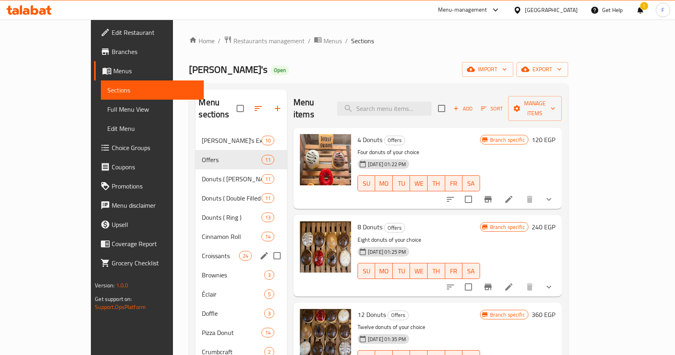 The width and height of the screenshot is (675, 355). What do you see at coordinates (436, 183) in the screenshot?
I see `span: TH` at bounding box center [436, 183].